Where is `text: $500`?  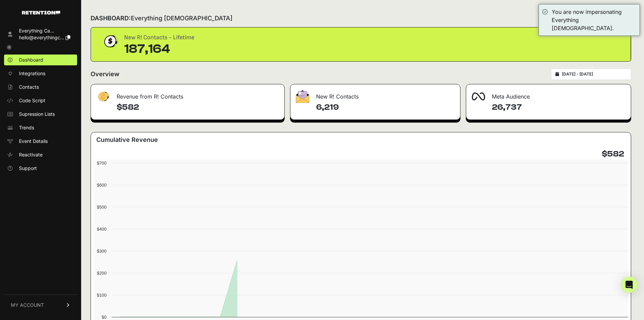
text: $500 is located at coordinates (102, 207).